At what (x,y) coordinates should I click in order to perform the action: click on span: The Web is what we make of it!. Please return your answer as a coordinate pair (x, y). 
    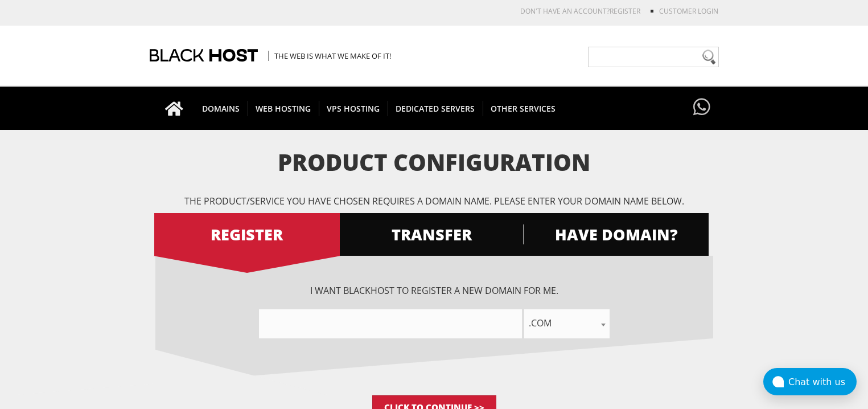
    Looking at the image, I should click on (329, 56).